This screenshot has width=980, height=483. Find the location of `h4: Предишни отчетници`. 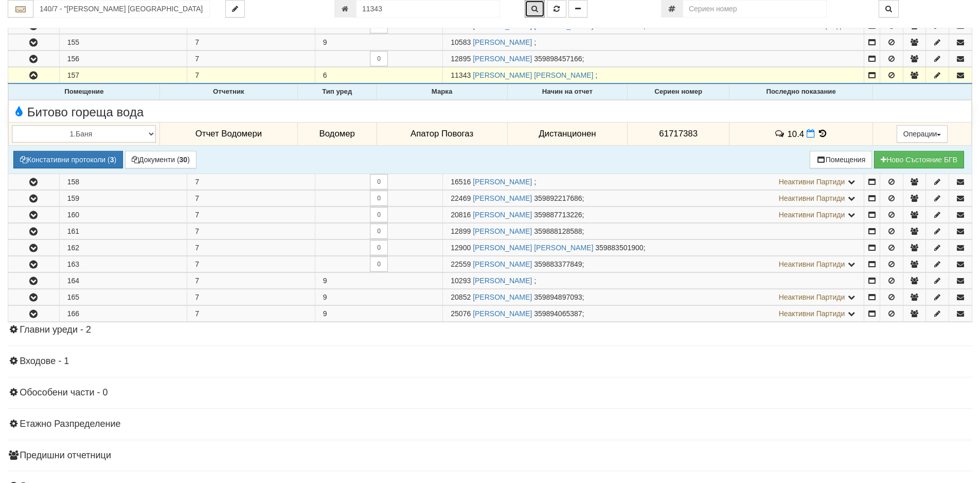

h4: Предишни отчетници is located at coordinates (490, 456).